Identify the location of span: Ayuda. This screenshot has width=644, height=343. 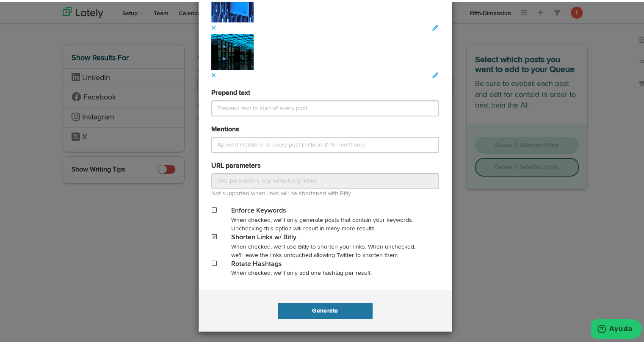
(29, 10).